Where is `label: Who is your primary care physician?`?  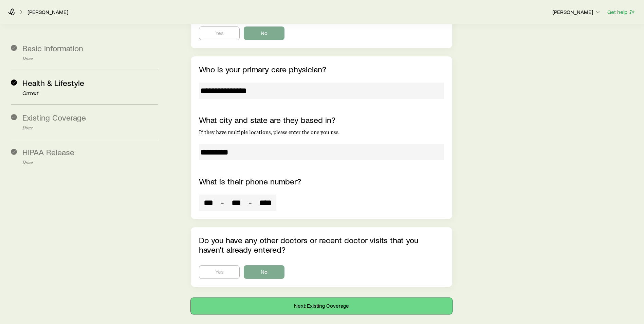 label: Who is your primary care physician? is located at coordinates (262, 69).